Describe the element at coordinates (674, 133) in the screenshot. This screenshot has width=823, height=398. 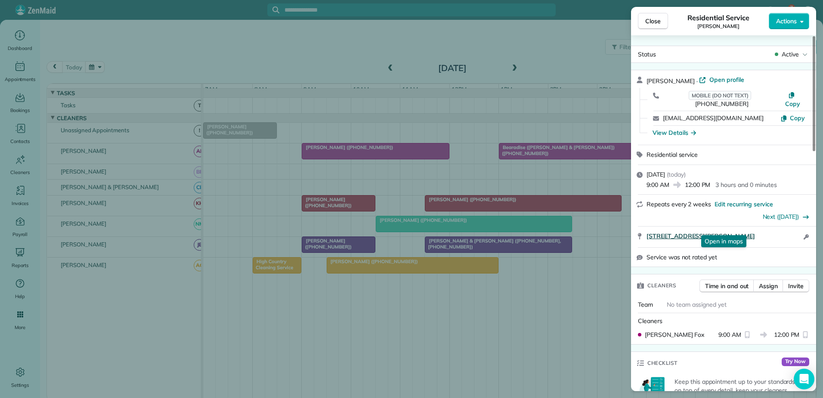
I see `div: View Details` at that location.